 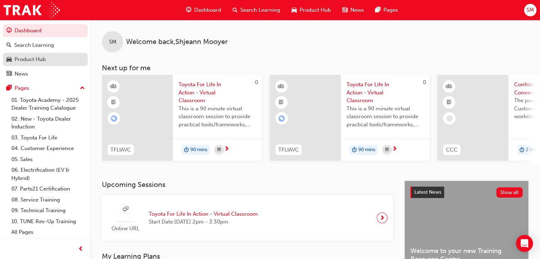 What do you see at coordinates (357, 10) in the screenshot?
I see `span: News` at bounding box center [357, 10].